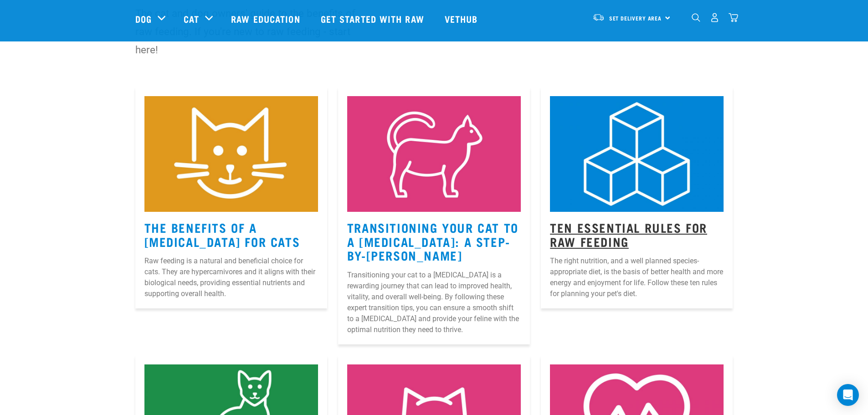  Describe the element at coordinates (462, 19) in the screenshot. I see `a: Vethub` at that location.